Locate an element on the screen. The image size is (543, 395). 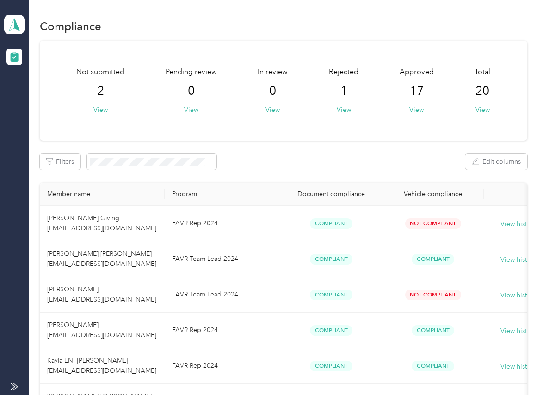
th: Program is located at coordinates (222, 194).